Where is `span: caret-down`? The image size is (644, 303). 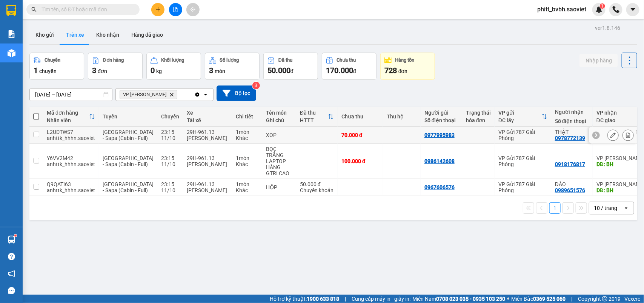 span: caret-down is located at coordinates (633, 9).